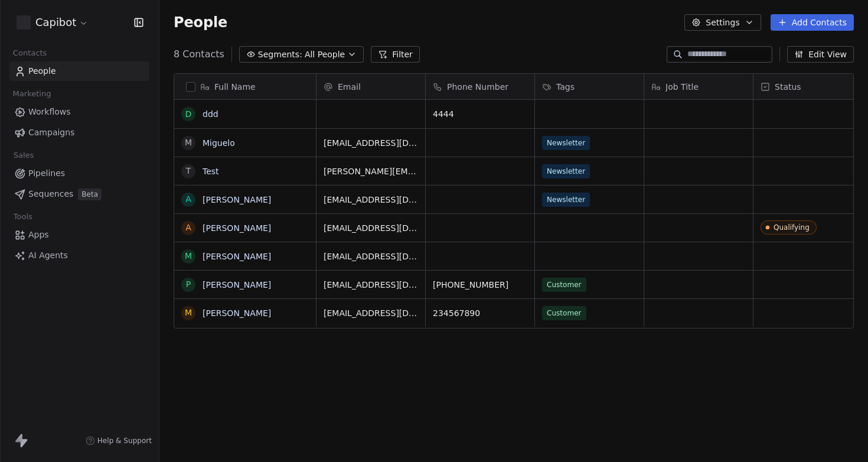 The image size is (868, 462). Describe the element at coordinates (245, 276) in the screenshot. I see `div: grid` at that location.